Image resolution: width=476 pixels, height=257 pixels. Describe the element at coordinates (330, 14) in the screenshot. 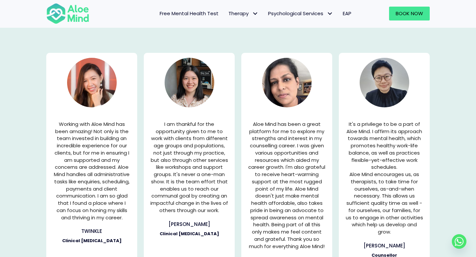

I see `span: Psychological Services: submenu` at that location.